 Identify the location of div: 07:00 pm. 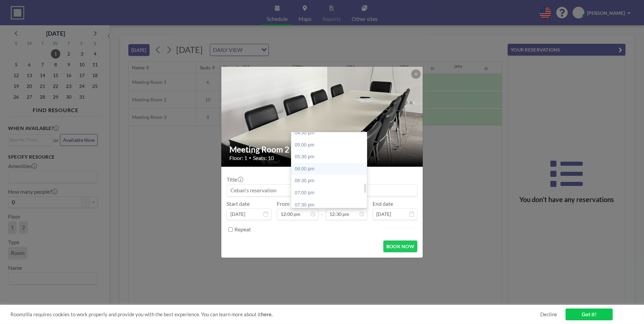
(331, 193).